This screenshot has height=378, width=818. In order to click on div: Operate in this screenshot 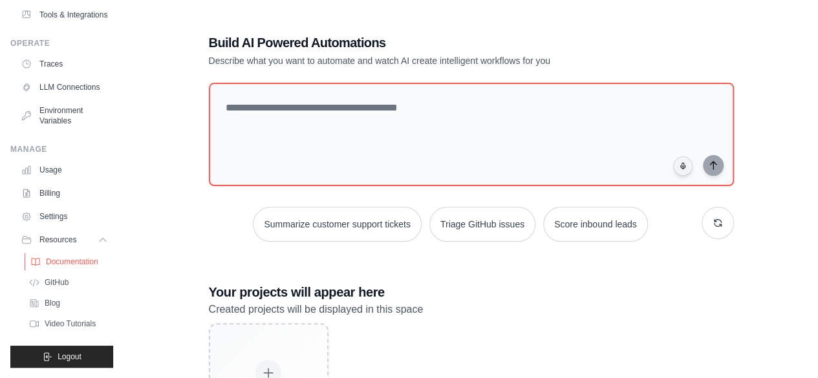, I will do `click(61, 43)`.